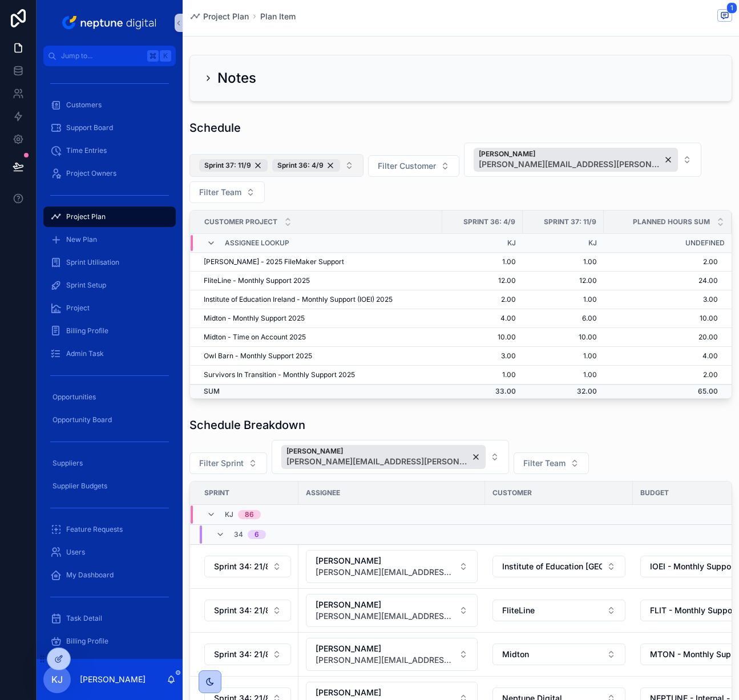 The image size is (739, 700). Describe the element at coordinates (316, 300) in the screenshot. I see `td: Institute of Education Ireland - Monthly Support (IOEI) 2025` at that location.